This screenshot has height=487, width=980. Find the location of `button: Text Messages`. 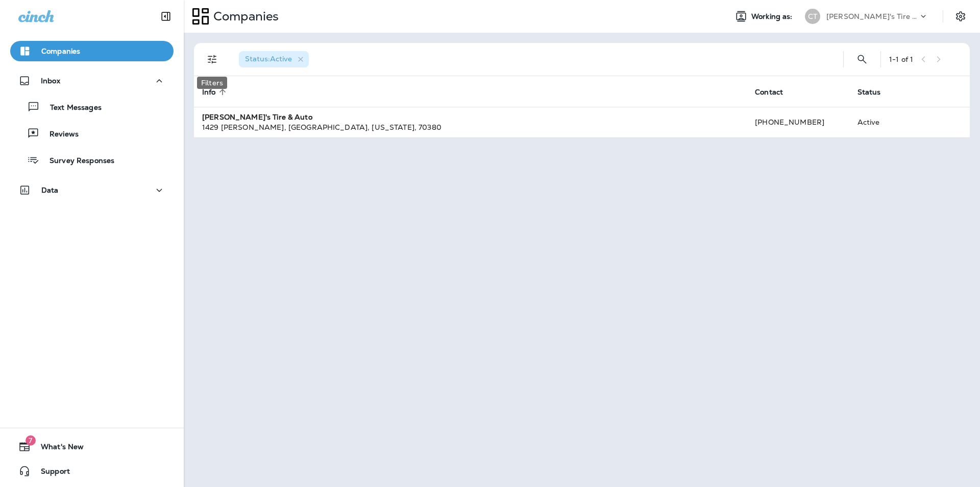

button: Text Messages is located at coordinates (92, 107).